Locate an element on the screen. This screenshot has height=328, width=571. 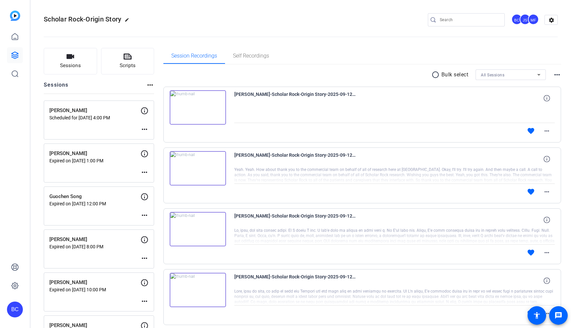
button: Scripts is located at coordinates (127, 61).